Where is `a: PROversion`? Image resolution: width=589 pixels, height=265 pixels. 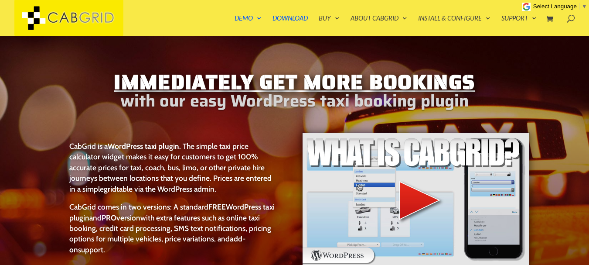
a: PROversion is located at coordinates (121, 217).